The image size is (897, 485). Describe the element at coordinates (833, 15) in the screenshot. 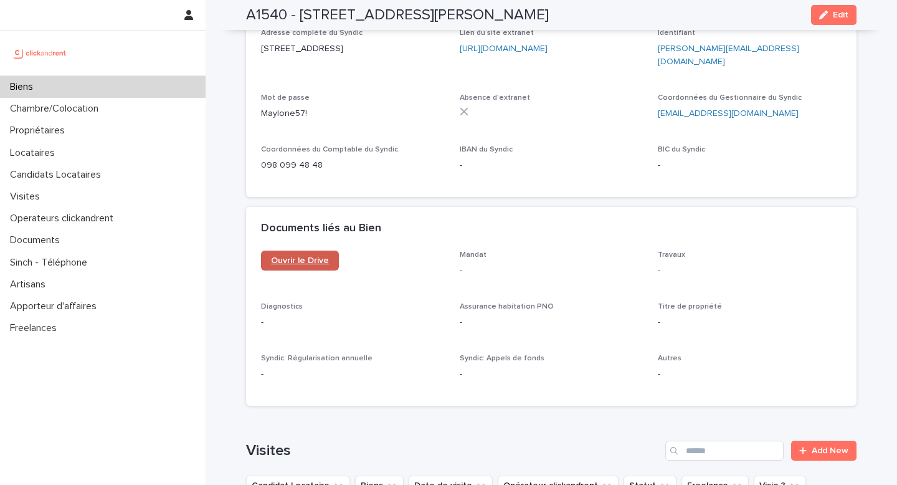

I see `button: Edit` at that location.